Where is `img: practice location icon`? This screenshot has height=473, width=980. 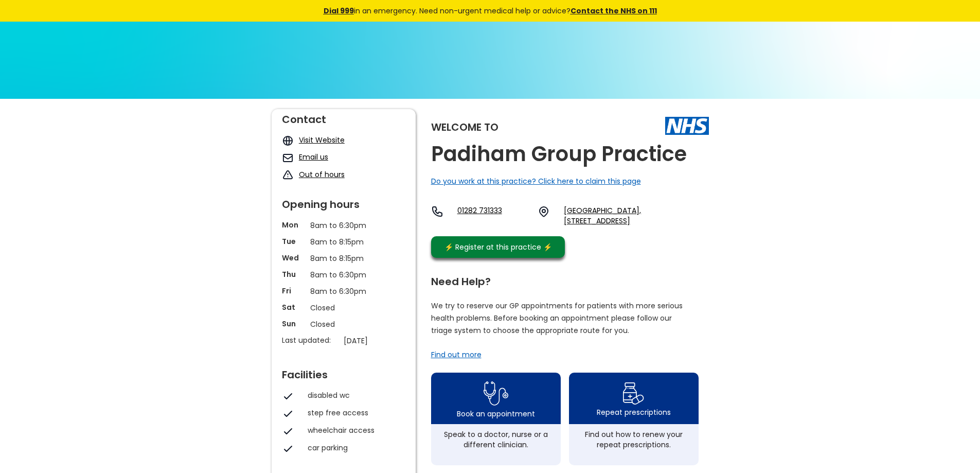
img: practice location icon is located at coordinates (544, 212).